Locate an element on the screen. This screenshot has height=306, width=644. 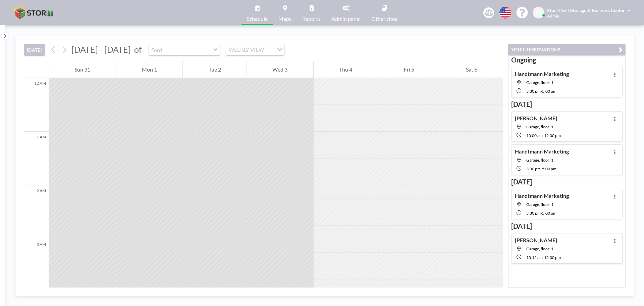
button: YOUR RESERVATIONS is located at coordinates (567, 49).